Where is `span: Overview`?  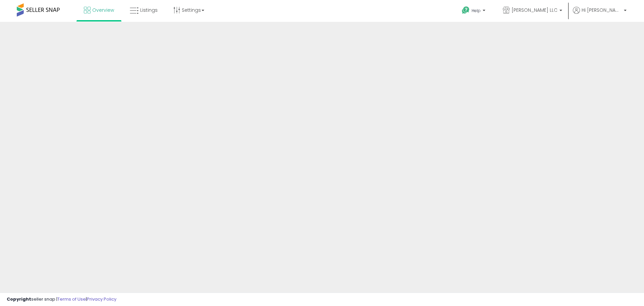 span: Overview is located at coordinates (103, 10).